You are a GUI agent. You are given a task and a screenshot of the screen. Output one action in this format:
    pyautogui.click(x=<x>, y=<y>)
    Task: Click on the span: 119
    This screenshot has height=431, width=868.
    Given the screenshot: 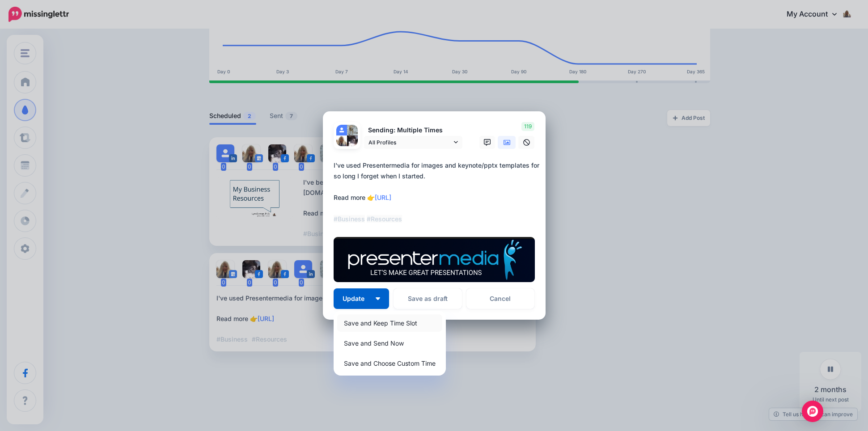 What is the action you would take?
    pyautogui.click(x=528, y=127)
    